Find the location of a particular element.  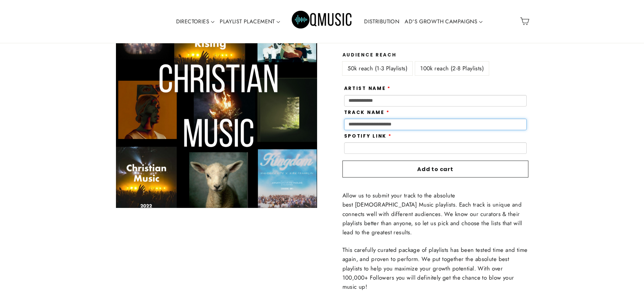

label: 50k reach (1-3 Playlists) is located at coordinates (377, 69).